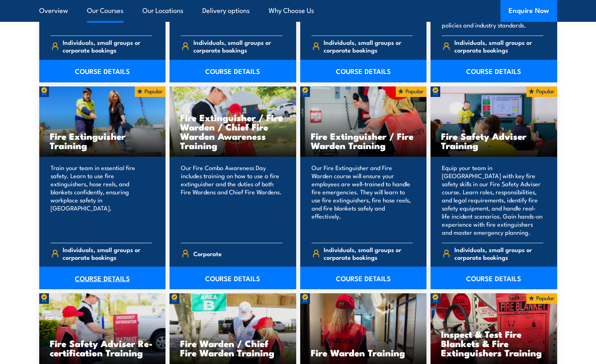 This screenshot has width=596, height=364. What do you see at coordinates (102, 348) in the screenshot?
I see `h3: Fire Safety Adviser Re-certification Training` at bounding box center [102, 348].